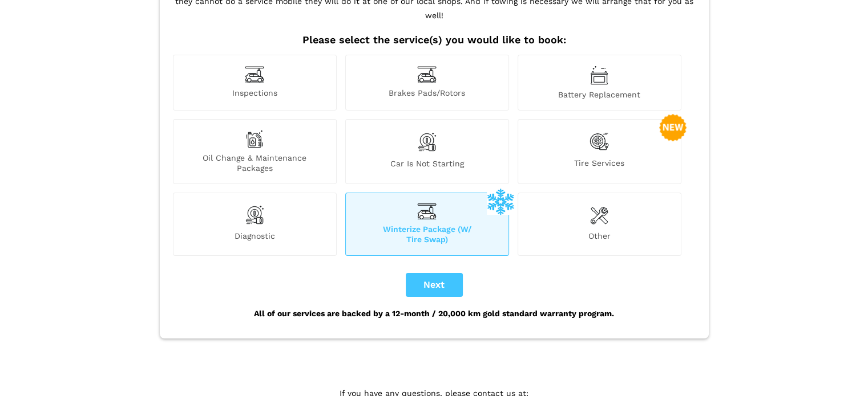 The height and width of the screenshot is (396, 868). Describe the element at coordinates (599, 165) in the screenshot. I see `span: Tire Services` at that location.